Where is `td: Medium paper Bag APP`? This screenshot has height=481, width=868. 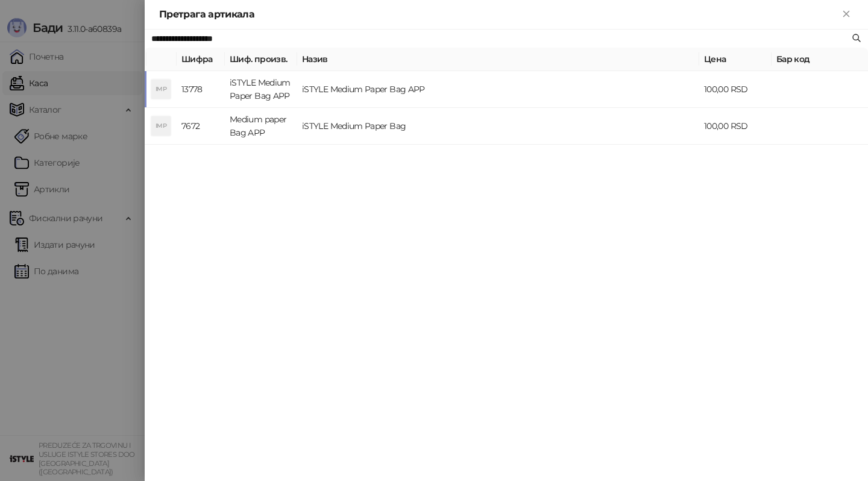 td: Medium paper Bag APP is located at coordinates (261, 126).